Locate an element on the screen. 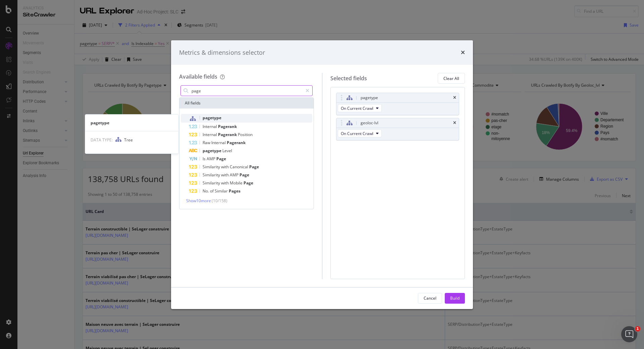  span: No. is located at coordinates (207, 190).